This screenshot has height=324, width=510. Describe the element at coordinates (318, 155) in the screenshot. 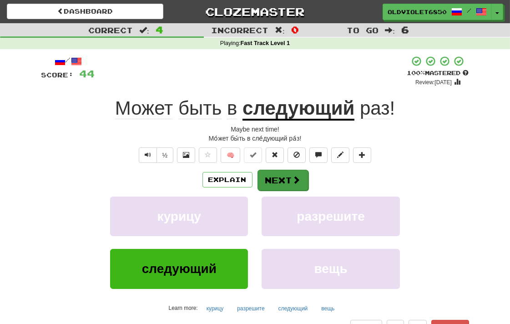

I see `button: Discuss sentence (alt+u)` at that location.